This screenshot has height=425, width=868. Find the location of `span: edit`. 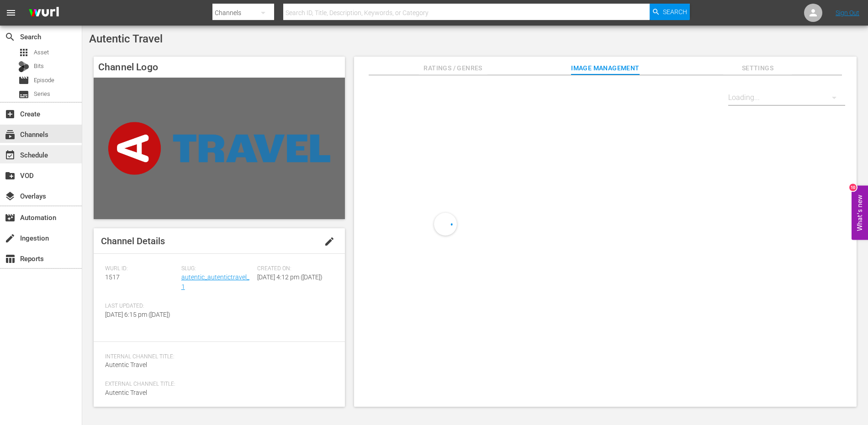

span: edit is located at coordinates (329, 241).